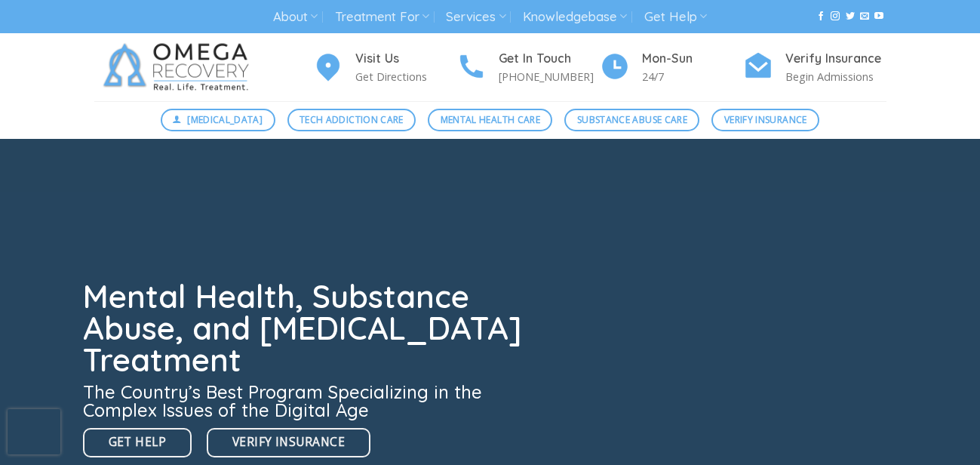  Describe the element at coordinates (475, 17) in the screenshot. I see `a: Services` at that location.